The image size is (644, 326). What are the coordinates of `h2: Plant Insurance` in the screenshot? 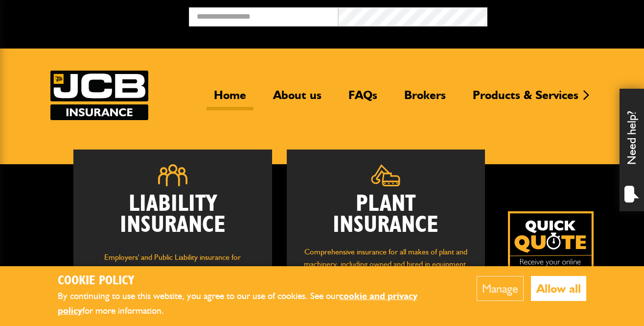 It's located at (386, 215).